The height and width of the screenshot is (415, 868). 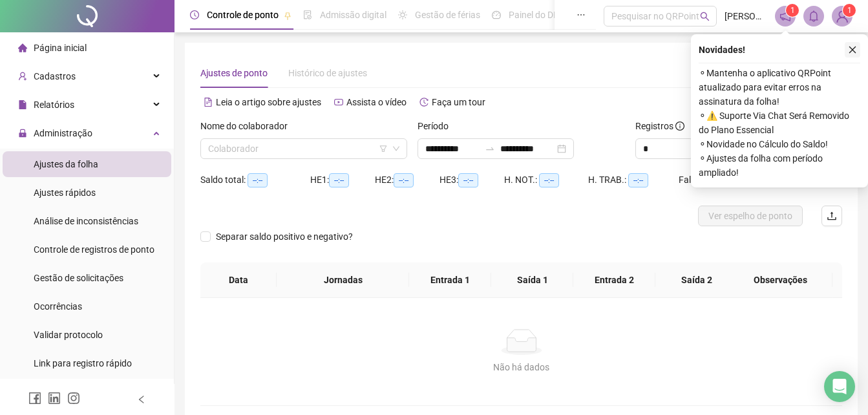 What do you see at coordinates (722, 50) in the screenshot?
I see `span: Novidades !` at bounding box center [722, 50].